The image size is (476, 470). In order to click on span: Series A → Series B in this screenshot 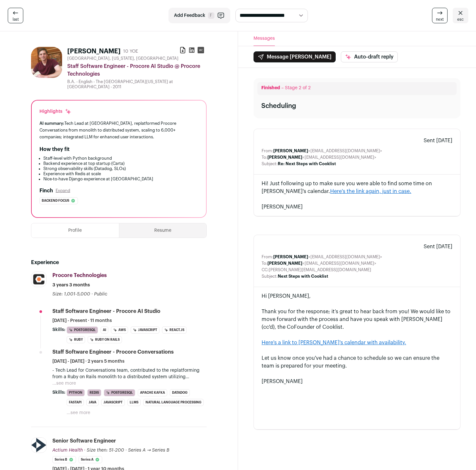, I will do `click(149, 450)`.